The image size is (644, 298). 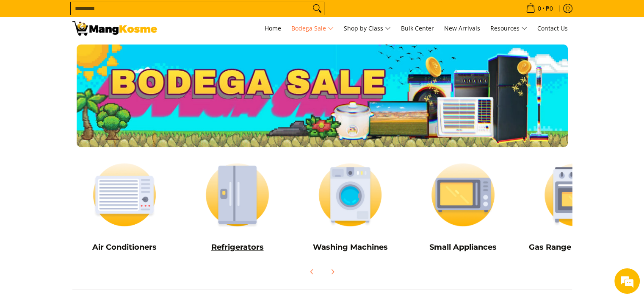 What do you see at coordinates (237, 207) in the screenshot?
I see `a: Refrigerators Refrigerators` at bounding box center [237, 207].